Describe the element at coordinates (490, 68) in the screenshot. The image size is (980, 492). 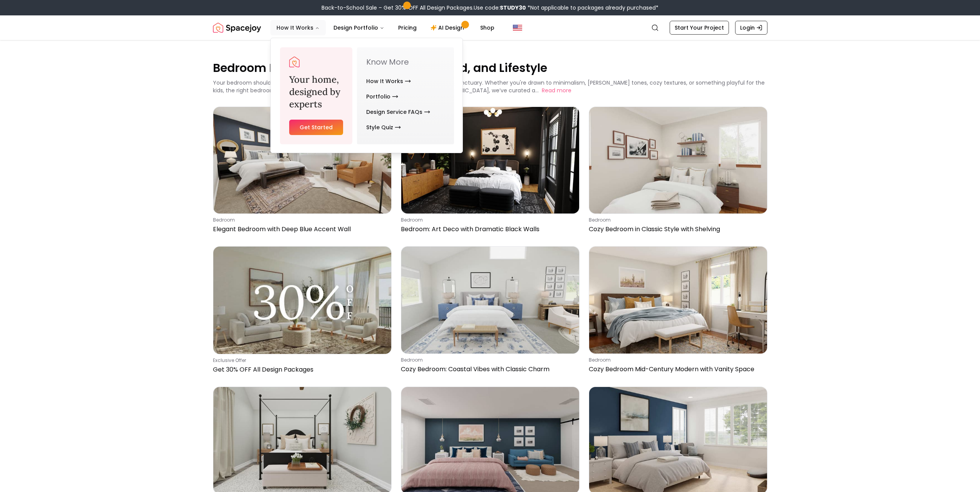
I see `p: Bedroom Design Ideas for Every Style, Mood, and Lifestyle` at that location.